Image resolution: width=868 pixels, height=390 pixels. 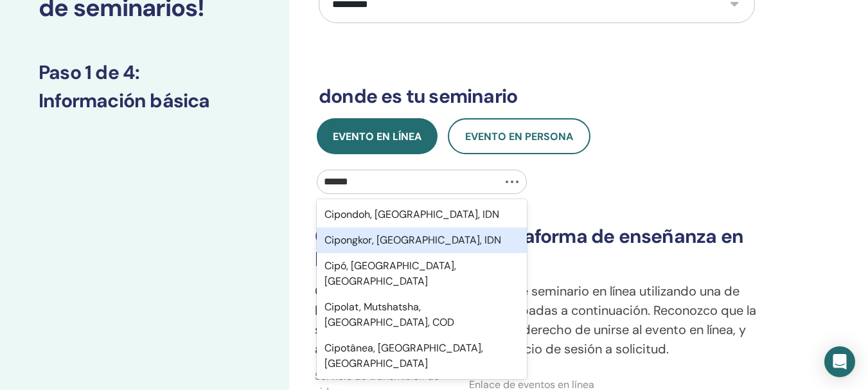 What do you see at coordinates (537, 248) in the screenshot?
I see `h3: Confirmación de la plataforma de enseñanza en línea` at bounding box center [537, 248].